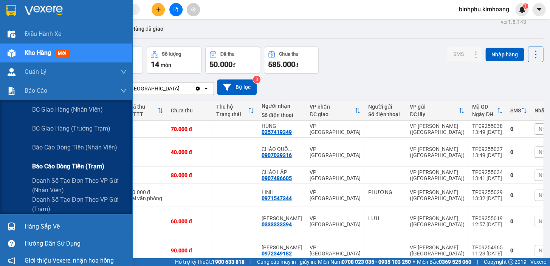  Describe the element at coordinates (488, 218) in the screenshot. I see `div: TP09255019` at that location.